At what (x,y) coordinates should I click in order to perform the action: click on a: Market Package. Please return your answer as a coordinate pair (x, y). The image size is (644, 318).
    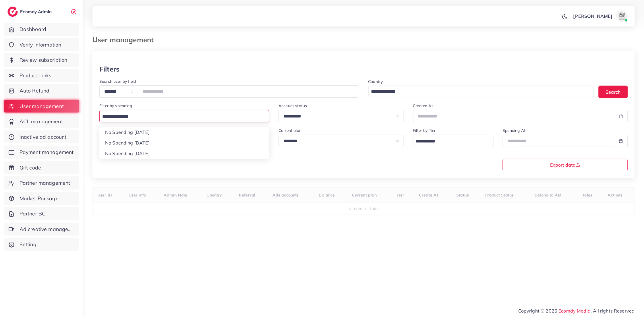
    Looking at the image, I should click on (41, 198).